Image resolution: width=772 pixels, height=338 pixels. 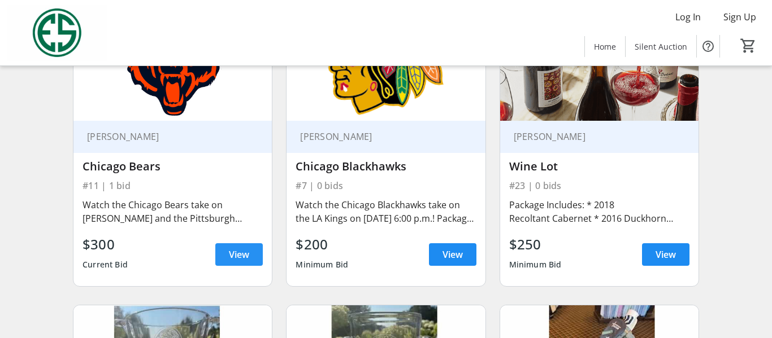 What do you see at coordinates (660, 46) in the screenshot?
I see `a: Silent Auction` at bounding box center [660, 46].